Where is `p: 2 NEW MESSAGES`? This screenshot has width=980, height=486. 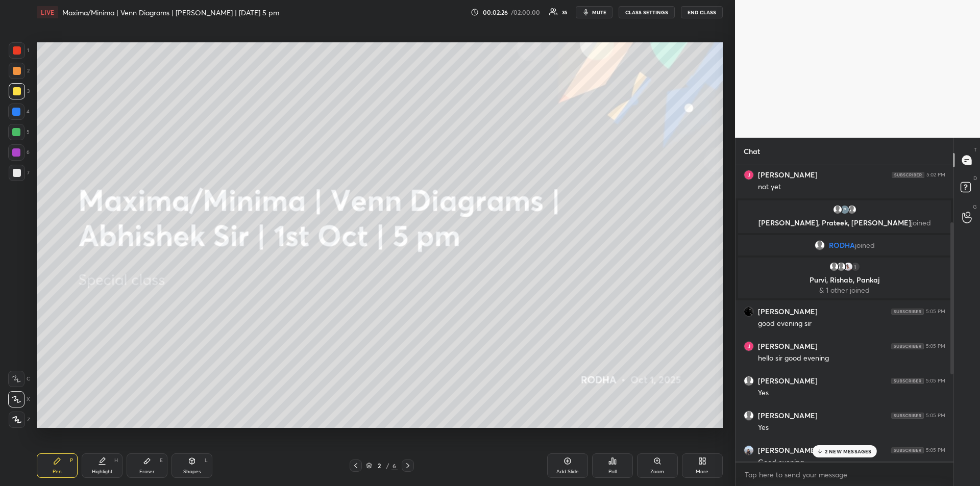 p: 2 NEW MESSAGES is located at coordinates (848, 451).